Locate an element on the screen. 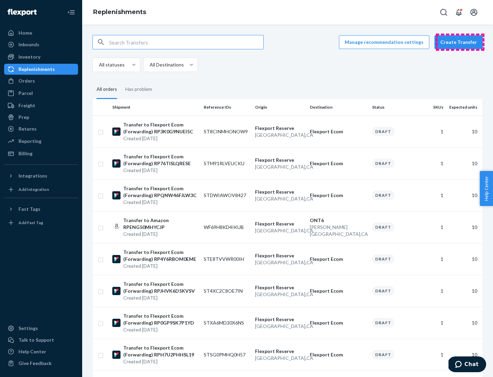 The width and height of the screenshot is (493, 377). p: Transfer to Flexport Ecom (Forwarding) RPQNW46FJLW3C is located at coordinates (161, 192).